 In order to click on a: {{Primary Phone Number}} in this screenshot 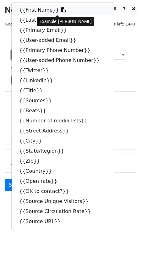, I will do `click(63, 50)`.